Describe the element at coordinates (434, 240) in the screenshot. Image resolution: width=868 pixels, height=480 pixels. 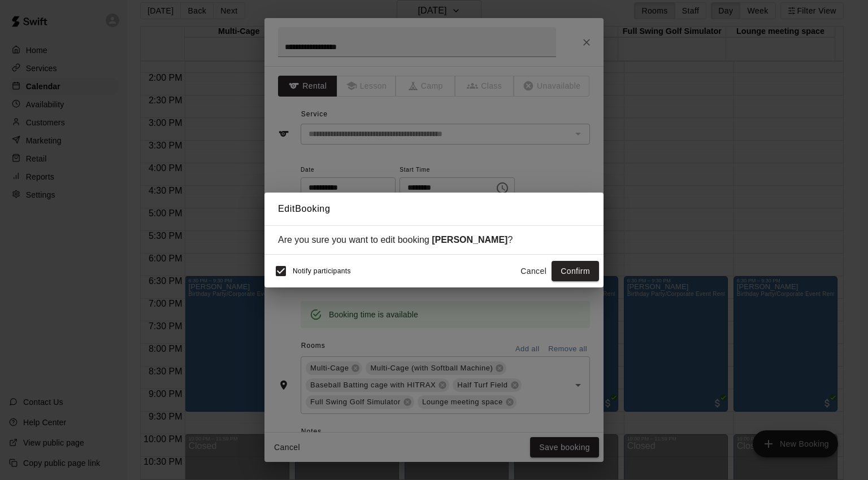
I see `div: Are you sure you want to edit booking ?` at that location.